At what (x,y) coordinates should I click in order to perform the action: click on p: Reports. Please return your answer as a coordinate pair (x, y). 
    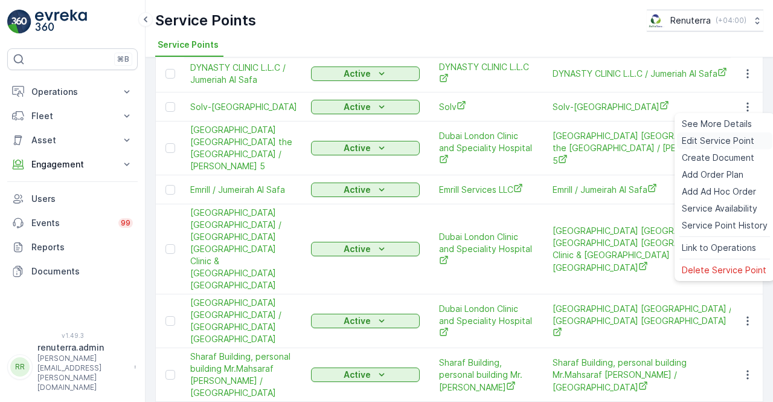
    Looking at the image, I should click on (82, 247).